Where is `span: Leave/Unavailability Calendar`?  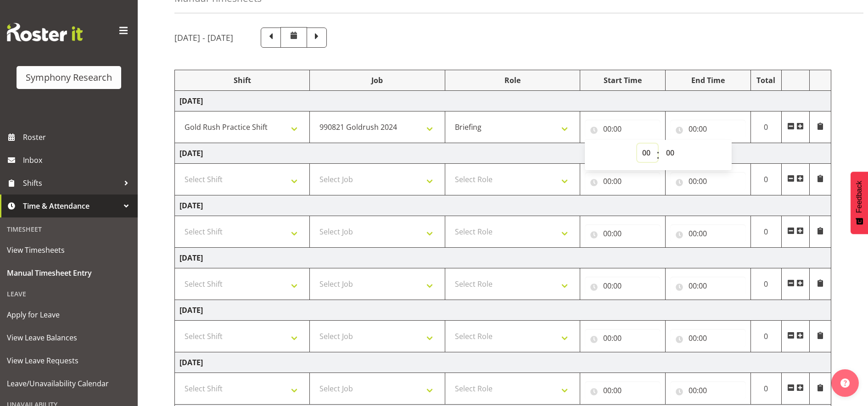 span: Leave/Unavailability Calendar is located at coordinates (69, 383).